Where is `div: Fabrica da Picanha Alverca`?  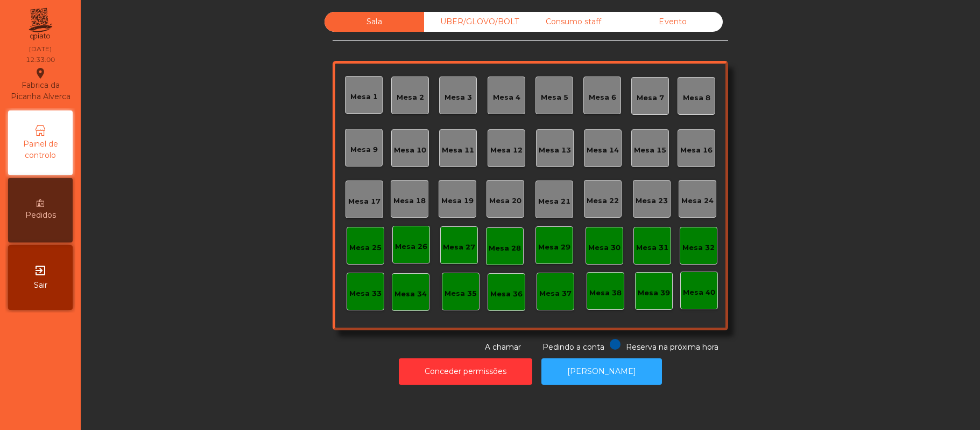
div: Fabrica da Picanha Alverca is located at coordinates (41, 85).